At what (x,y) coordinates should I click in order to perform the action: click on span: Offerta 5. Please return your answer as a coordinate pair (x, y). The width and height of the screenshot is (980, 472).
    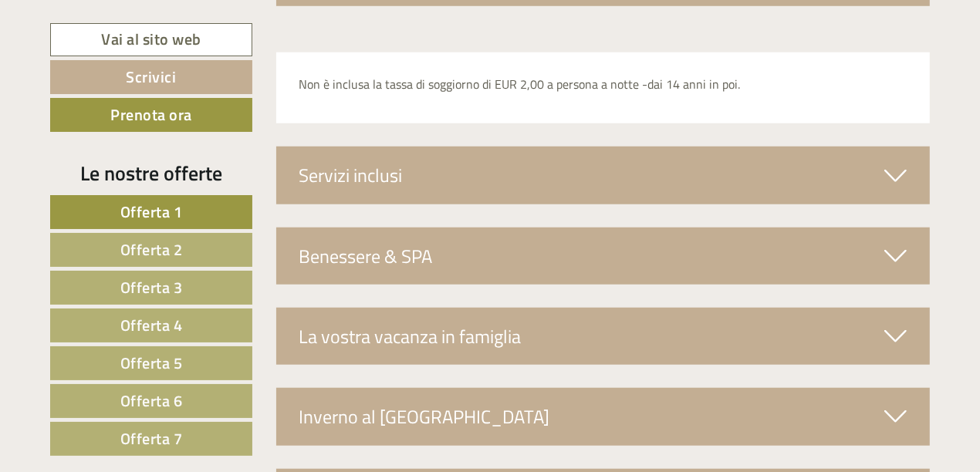
    Looking at the image, I should click on (151, 362).